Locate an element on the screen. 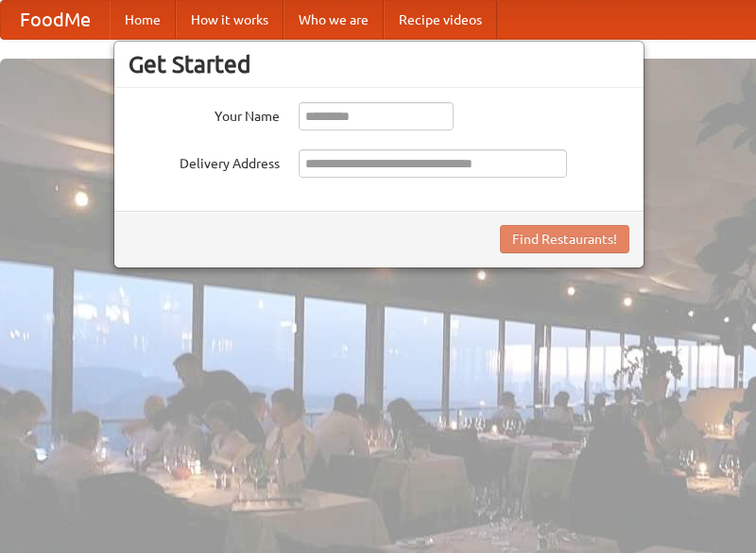 The height and width of the screenshot is (553, 756). a: Recipe videos is located at coordinates (440, 20).